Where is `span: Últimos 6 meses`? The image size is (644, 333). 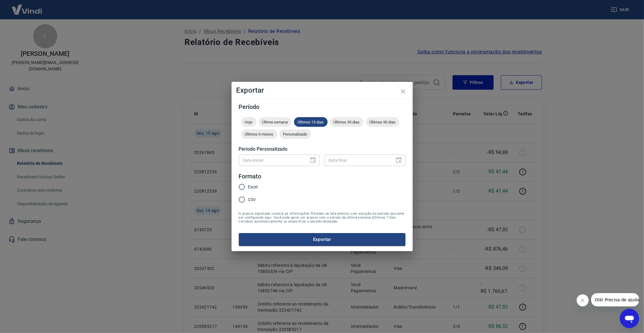 span: Últimos 6 meses is located at coordinates (259, 134).